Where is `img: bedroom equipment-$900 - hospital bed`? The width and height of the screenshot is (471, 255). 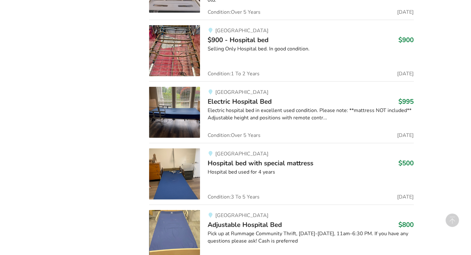 img: bedroom equipment-$900 - hospital bed is located at coordinates (175, 51).